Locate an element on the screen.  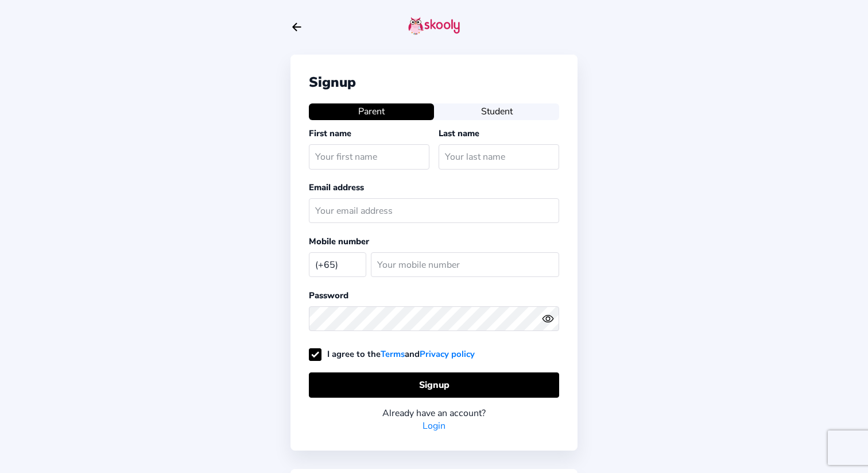
input: Your first name is located at coordinates (369, 156).